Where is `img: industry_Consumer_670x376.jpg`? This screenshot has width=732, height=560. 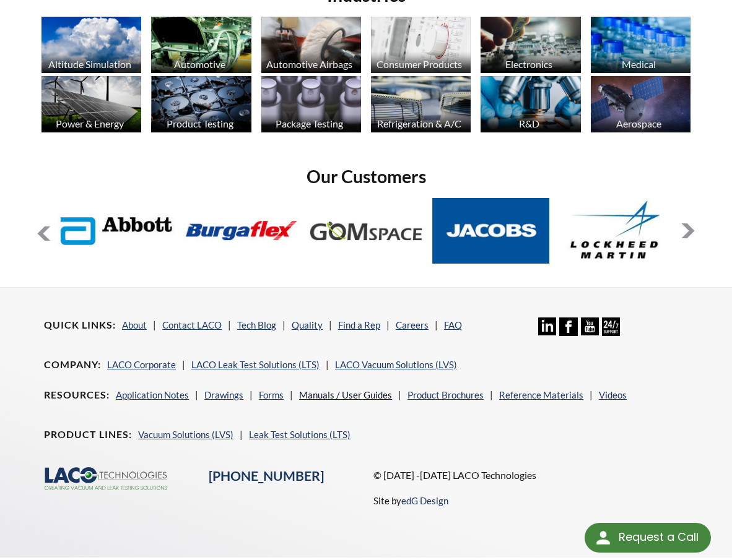 img: industry_Consumer_670x376.jpg is located at coordinates (420, 45).